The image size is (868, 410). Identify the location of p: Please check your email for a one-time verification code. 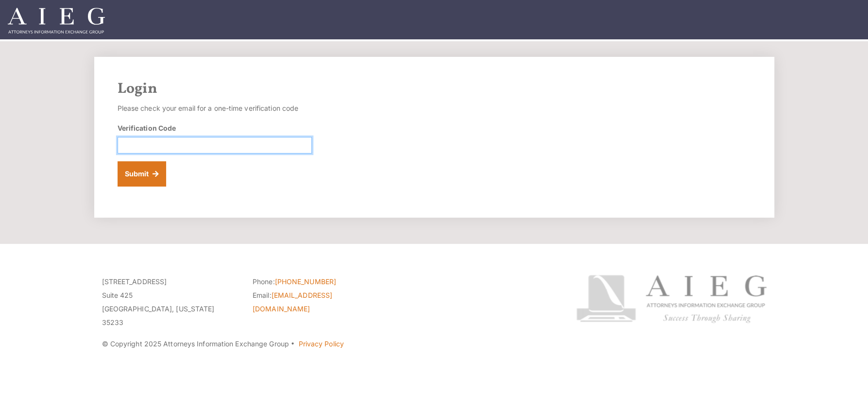
(215, 109).